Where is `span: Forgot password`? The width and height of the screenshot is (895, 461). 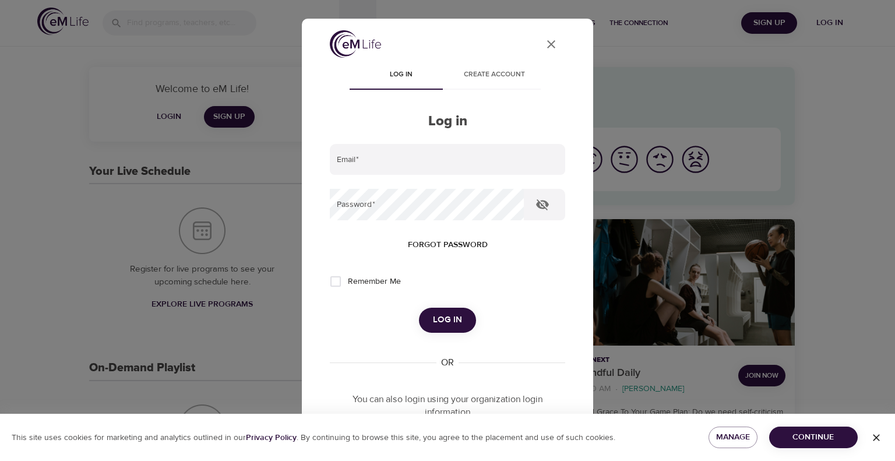
span: Forgot password is located at coordinates (447, 245).